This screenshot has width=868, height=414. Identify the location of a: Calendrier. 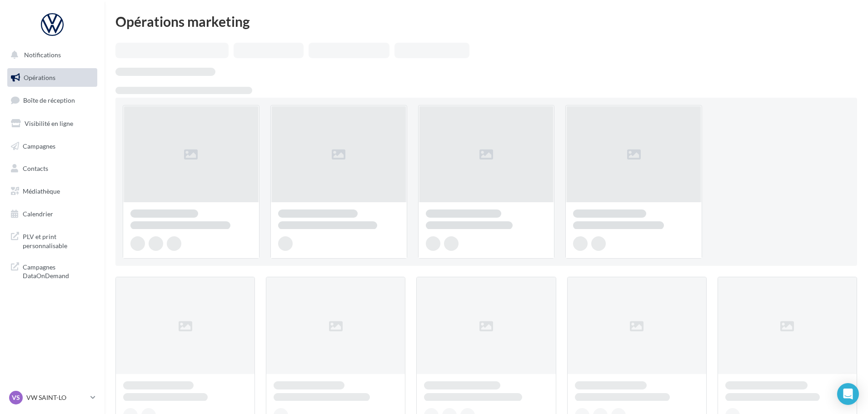
(52, 214).